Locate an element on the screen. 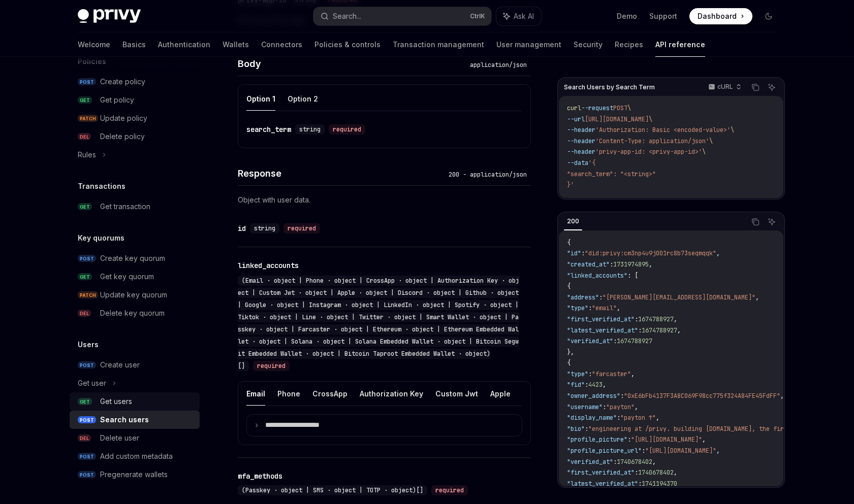  div: Delete user is located at coordinates (120, 438).